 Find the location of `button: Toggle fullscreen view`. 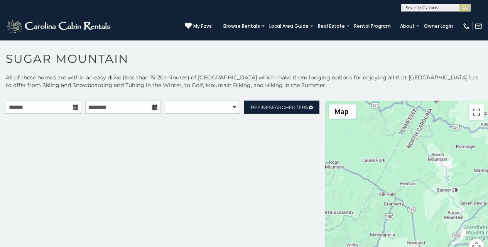

button: Toggle fullscreen view is located at coordinates (476, 112).